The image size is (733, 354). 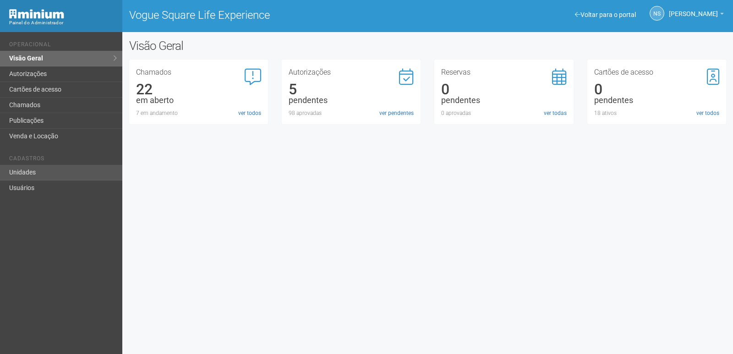 What do you see at coordinates (275, 15) in the screenshot?
I see `h1: Vogue Square Life Experience` at bounding box center [275, 15].